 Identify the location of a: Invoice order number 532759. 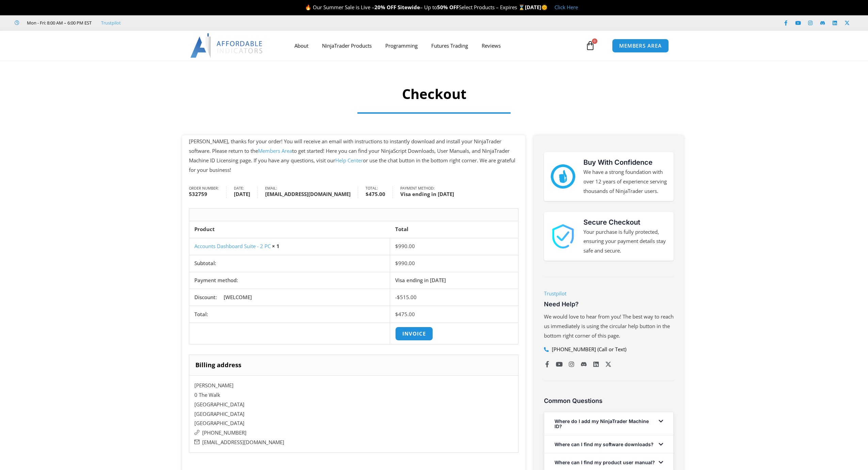
(414, 334).